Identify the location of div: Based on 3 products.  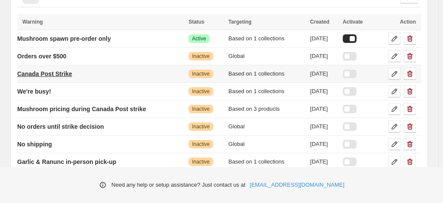
(266, 109).